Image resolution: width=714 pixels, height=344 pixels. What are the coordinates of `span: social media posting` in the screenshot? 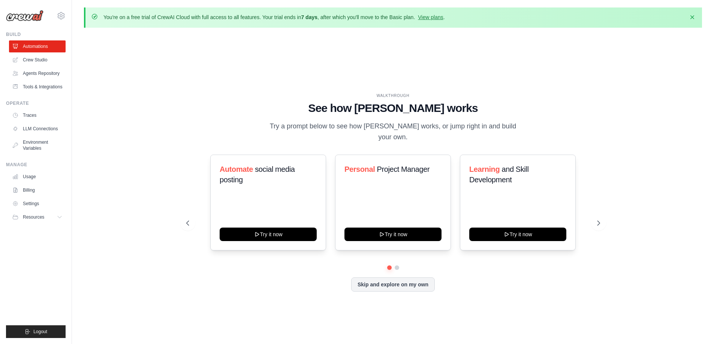 It's located at (257, 175).